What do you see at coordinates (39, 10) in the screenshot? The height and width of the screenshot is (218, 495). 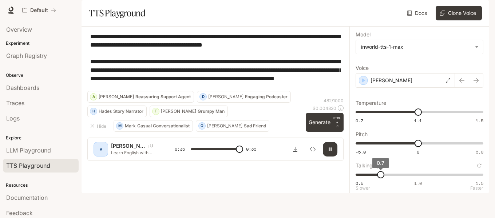 I see `button: All workspaces` at bounding box center [39, 10].